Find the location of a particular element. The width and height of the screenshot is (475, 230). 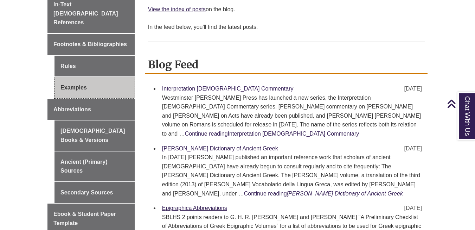

p: In the feed below, you'll find the latest posts. is located at coordinates (286, 27).